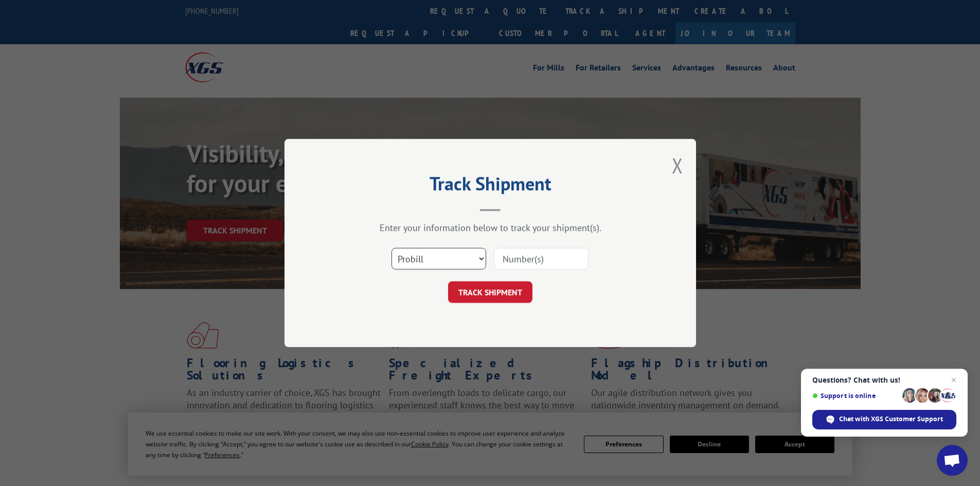 Image resolution: width=980 pixels, height=486 pixels. Describe the element at coordinates (491, 292) in the screenshot. I see `button: TRACK SHIPMENT` at that location.